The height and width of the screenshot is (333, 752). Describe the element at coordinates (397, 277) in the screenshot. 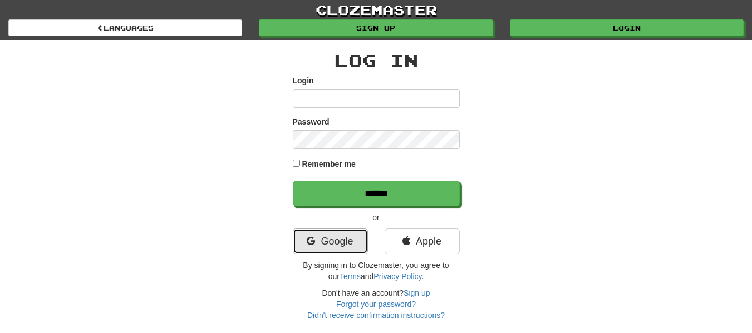

I see `a: Privacy Policy` at that location.